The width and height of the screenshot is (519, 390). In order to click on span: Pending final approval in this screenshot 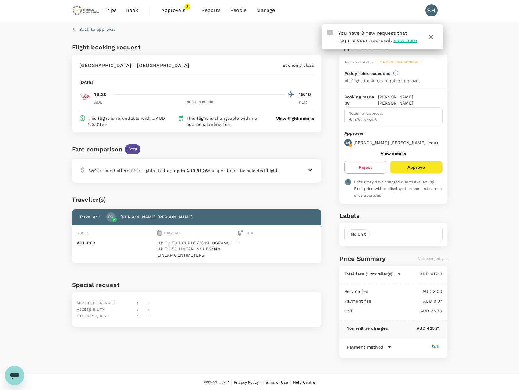, I will do `click(400, 62)`.